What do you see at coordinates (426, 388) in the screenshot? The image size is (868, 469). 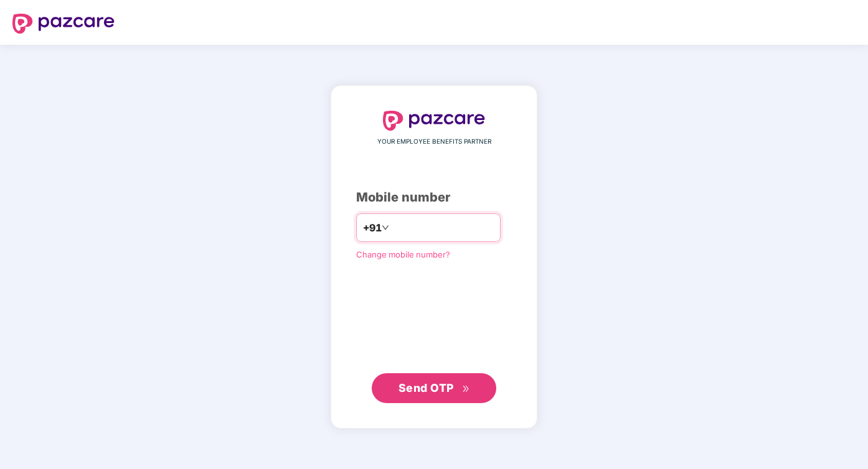 I see `span: Send OTP` at bounding box center [426, 388].